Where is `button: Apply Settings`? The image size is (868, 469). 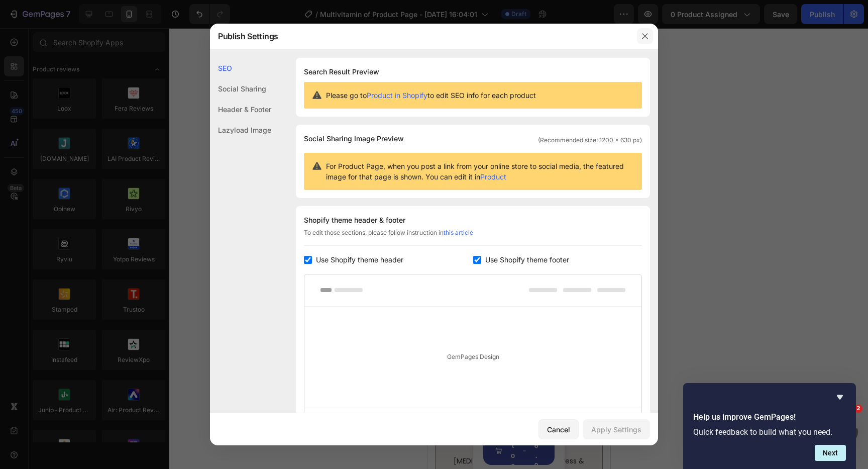
button: Apply Settings is located at coordinates (616, 429).